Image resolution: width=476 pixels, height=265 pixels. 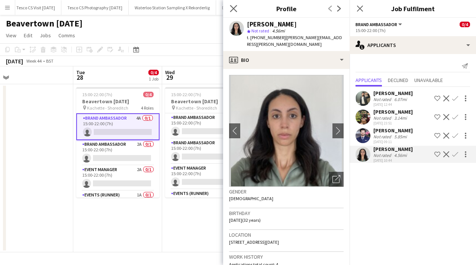 I want to click on div: 4.56mi, so click(x=401, y=155).